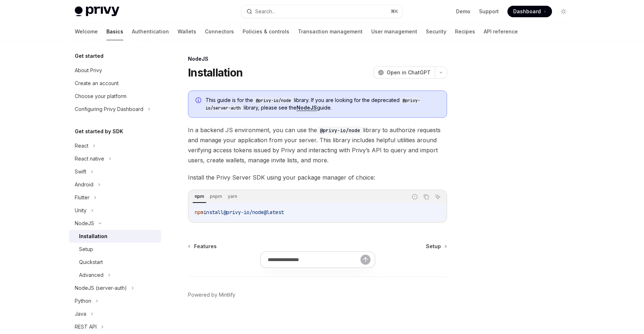  Describe the element at coordinates (306, 108) in the screenshot. I see `a: NodeJS` at that location.